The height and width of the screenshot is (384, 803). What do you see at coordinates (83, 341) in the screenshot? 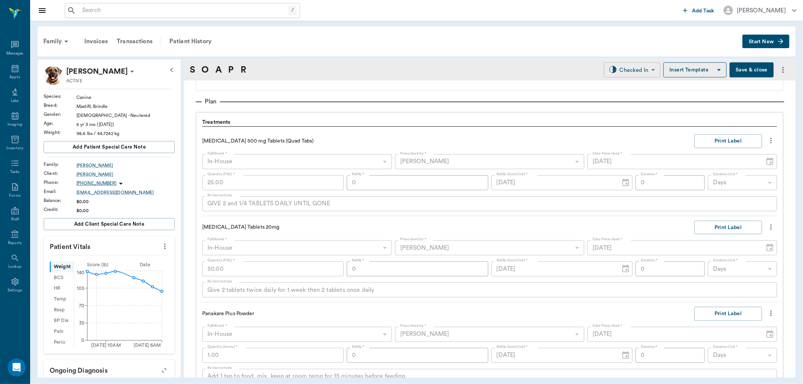
I see `tspan: 0` at bounding box center [83, 341].